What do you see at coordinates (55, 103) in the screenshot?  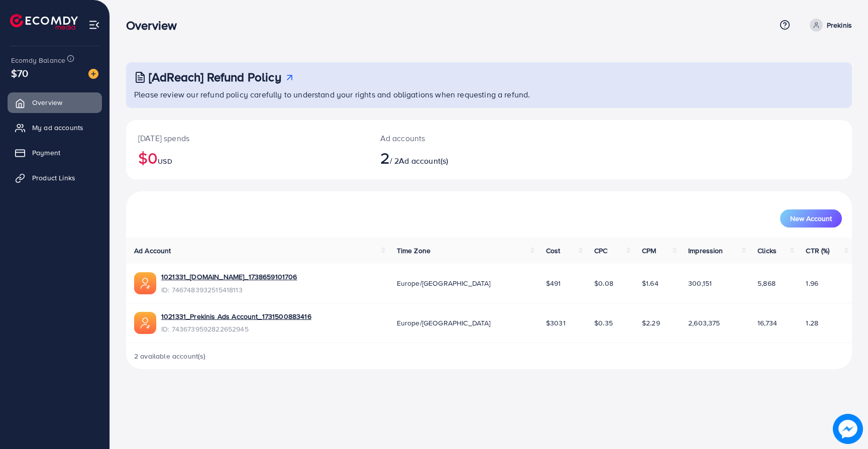 I see `a: Overview` at bounding box center [55, 103].